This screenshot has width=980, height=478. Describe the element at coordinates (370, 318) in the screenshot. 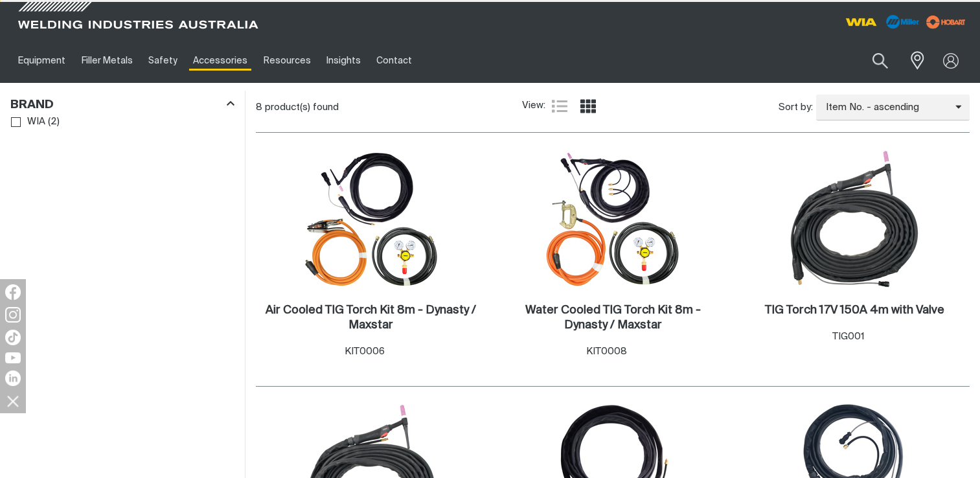

I see `a: Air Cooled TIG Torch Kit 8m - Dynasty / Maxstar` at that location.